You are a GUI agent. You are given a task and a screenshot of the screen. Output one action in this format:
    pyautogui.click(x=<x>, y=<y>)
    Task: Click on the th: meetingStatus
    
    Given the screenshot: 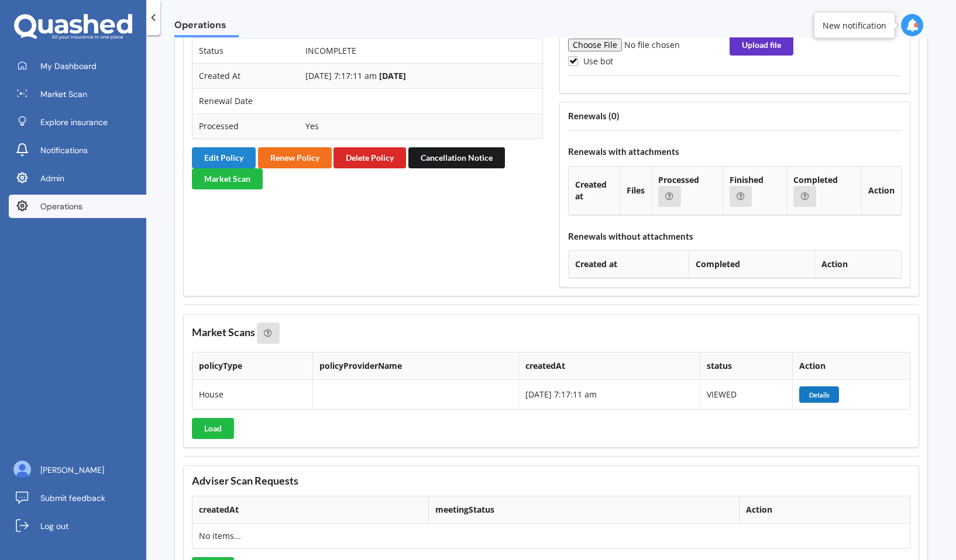 What is the action you would take?
    pyautogui.click(x=584, y=510)
    